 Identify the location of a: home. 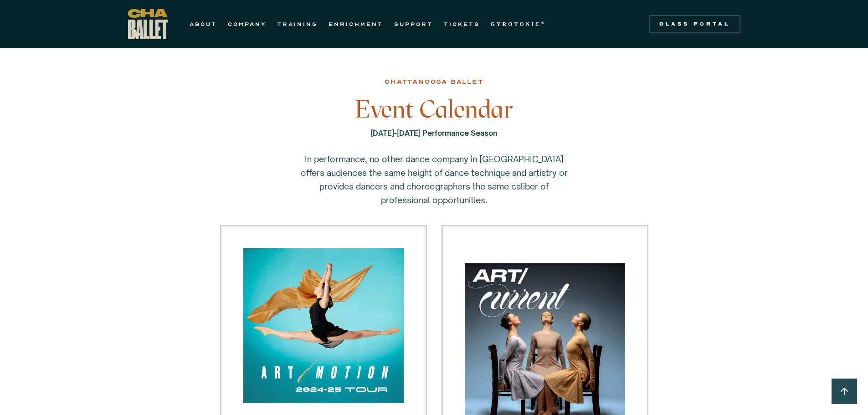
(148, 24).